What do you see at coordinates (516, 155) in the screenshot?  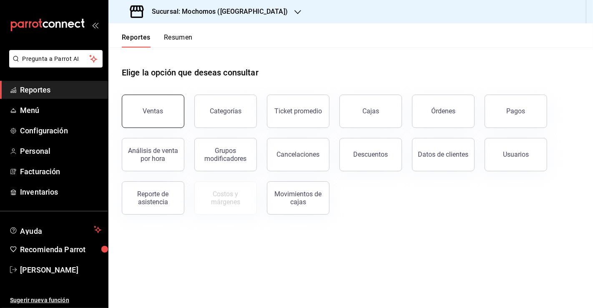 I see `button: Usuarios` at bounding box center [516, 155].